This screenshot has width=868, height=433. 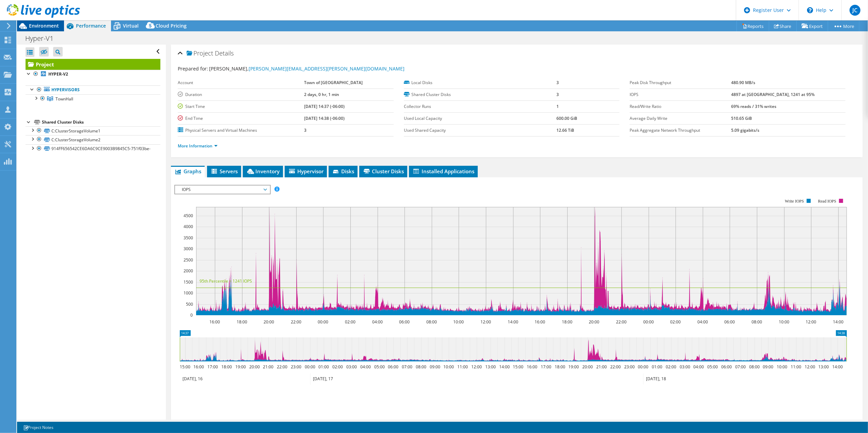 What do you see at coordinates (343, 171) in the screenshot?
I see `span: Disks` at bounding box center [343, 171].